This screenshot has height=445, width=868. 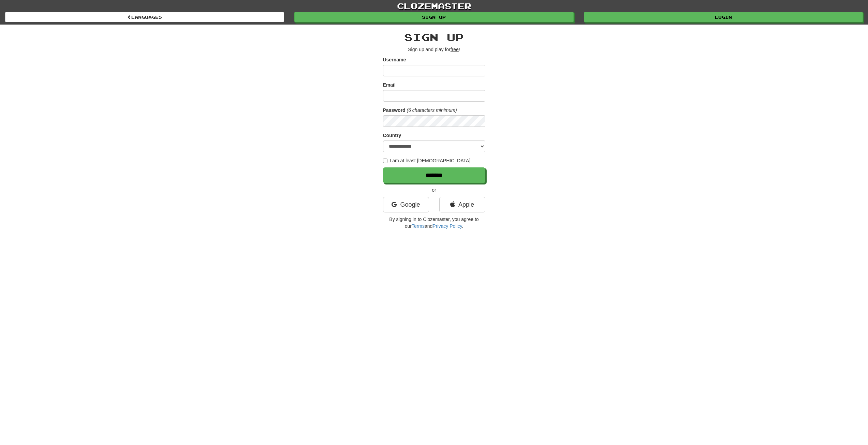 I want to click on a: Apple, so click(x=462, y=205).